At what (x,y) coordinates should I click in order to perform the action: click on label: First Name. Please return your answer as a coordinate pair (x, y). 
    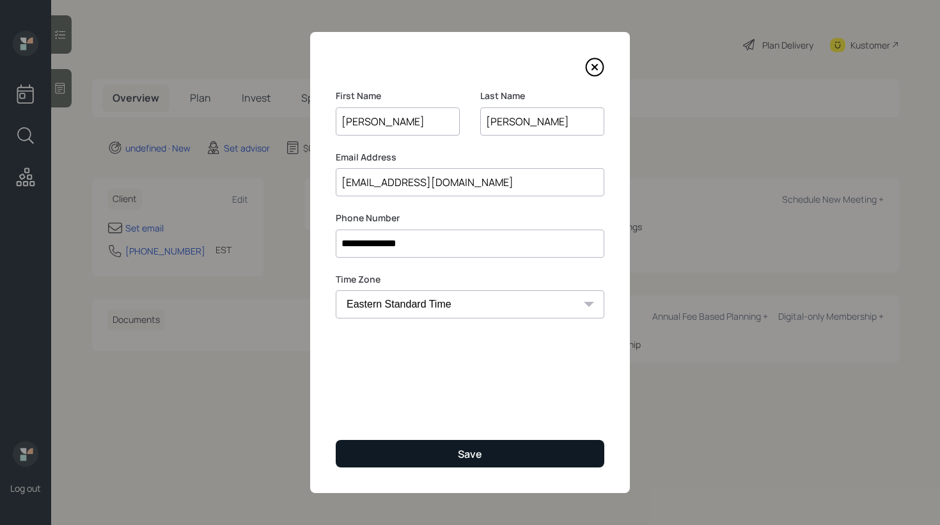
    Looking at the image, I should click on (398, 96).